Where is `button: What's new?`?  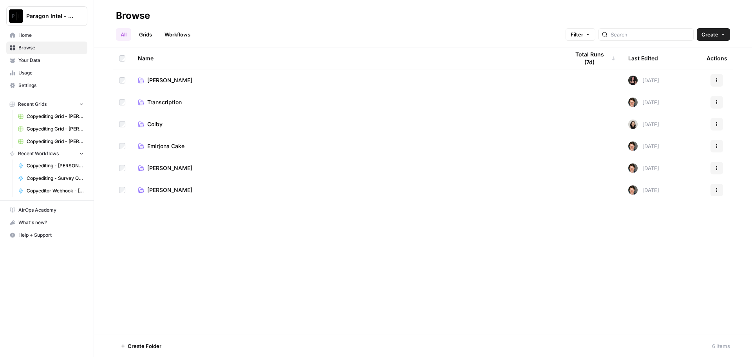 button: What's new? is located at coordinates (47, 222).